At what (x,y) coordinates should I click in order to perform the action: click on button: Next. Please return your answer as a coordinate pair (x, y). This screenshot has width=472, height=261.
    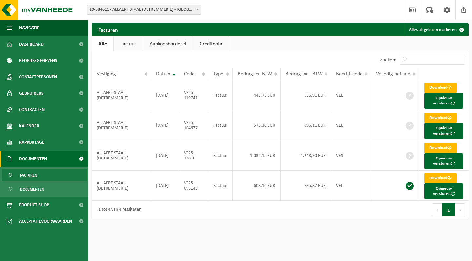
    Looking at the image, I should click on (461, 210).